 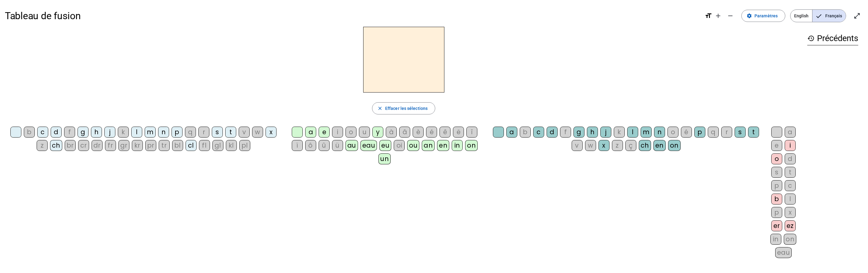 I want to click on div: w, so click(x=258, y=133).